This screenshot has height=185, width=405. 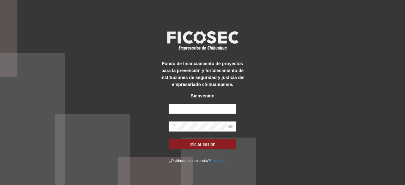 I want to click on strong: Fondo de financiamiento de proyectos para la prevención y fortalecimiento de instituciones de seg..., so click(x=202, y=74).